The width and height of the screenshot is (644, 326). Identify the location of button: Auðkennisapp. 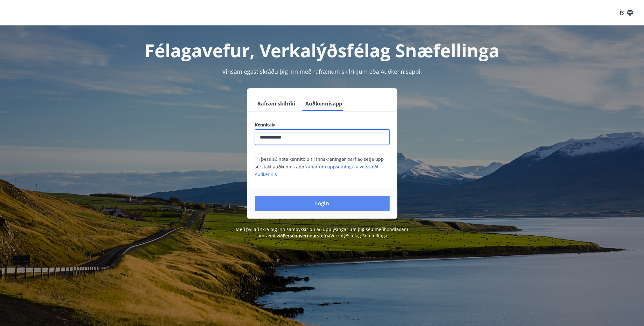
(324, 104).